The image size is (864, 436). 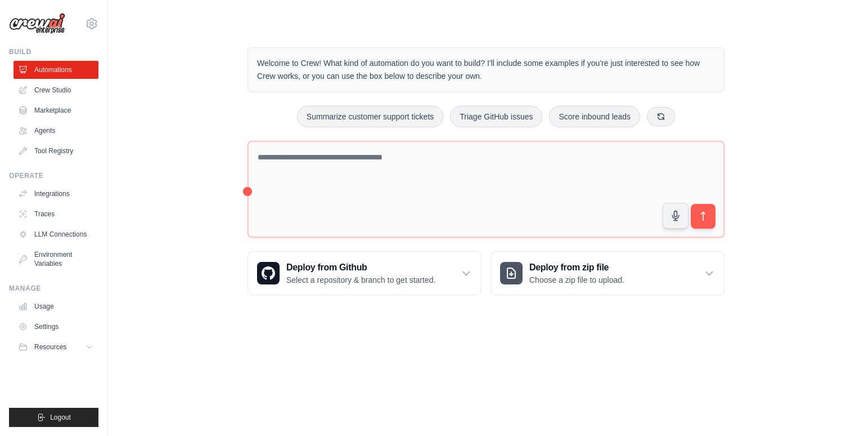 I want to click on a: Crew Studio, so click(x=56, y=90).